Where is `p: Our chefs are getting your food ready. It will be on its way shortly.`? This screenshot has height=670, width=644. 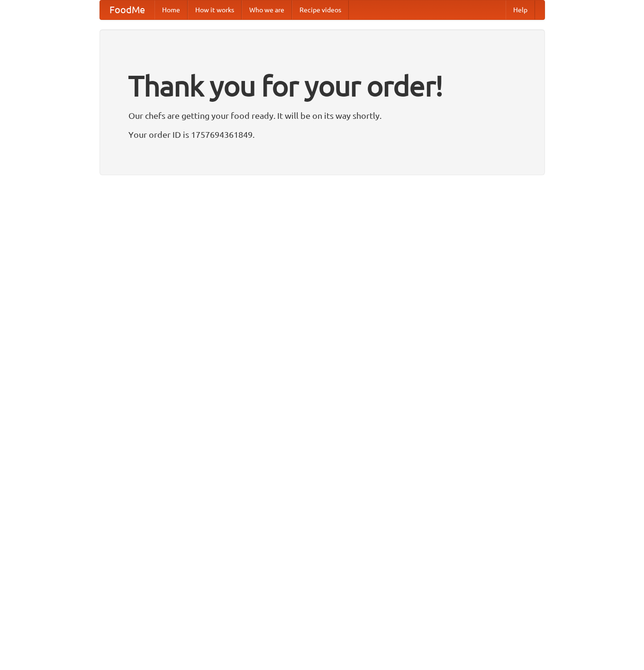
p: Our chefs are getting your food ready. It will be on its way shortly. is located at coordinates (323, 115).